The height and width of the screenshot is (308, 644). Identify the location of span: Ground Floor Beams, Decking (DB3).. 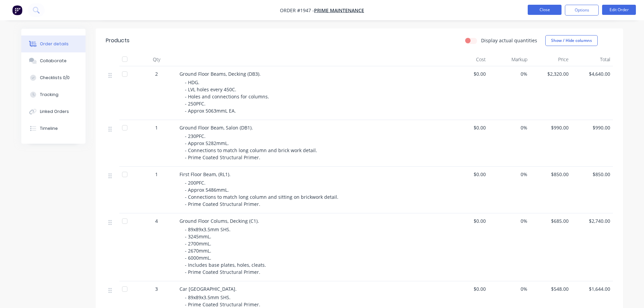
(220, 74).